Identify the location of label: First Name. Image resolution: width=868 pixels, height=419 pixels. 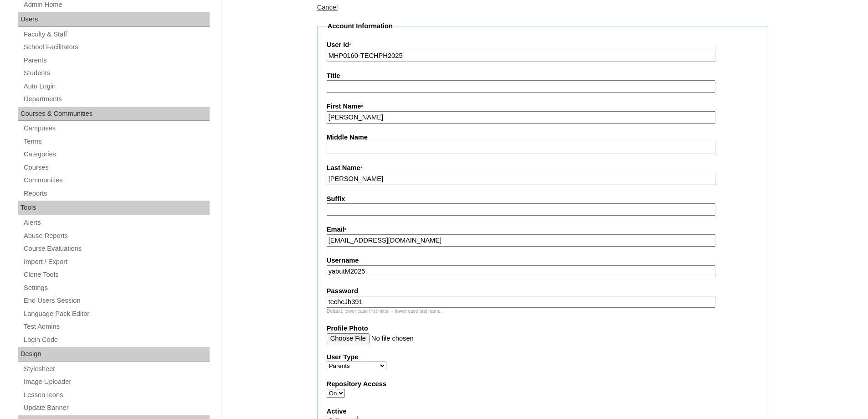
(542, 107).